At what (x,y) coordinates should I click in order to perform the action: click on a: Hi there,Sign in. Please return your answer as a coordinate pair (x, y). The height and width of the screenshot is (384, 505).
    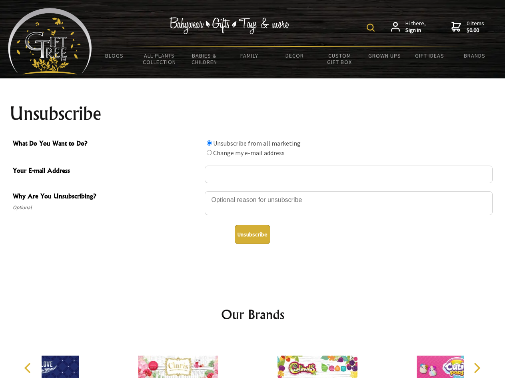
    Looking at the image, I should click on (408, 27).